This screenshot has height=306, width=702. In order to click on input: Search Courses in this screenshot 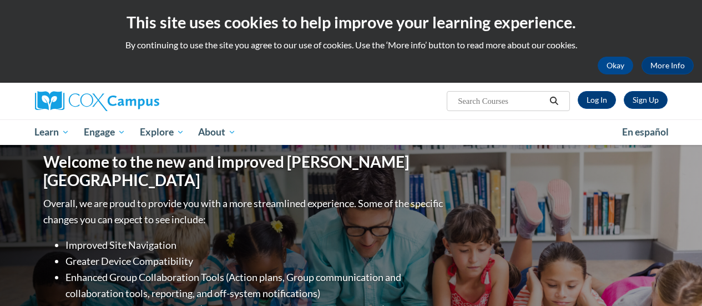, I will do `click(501, 101)`.